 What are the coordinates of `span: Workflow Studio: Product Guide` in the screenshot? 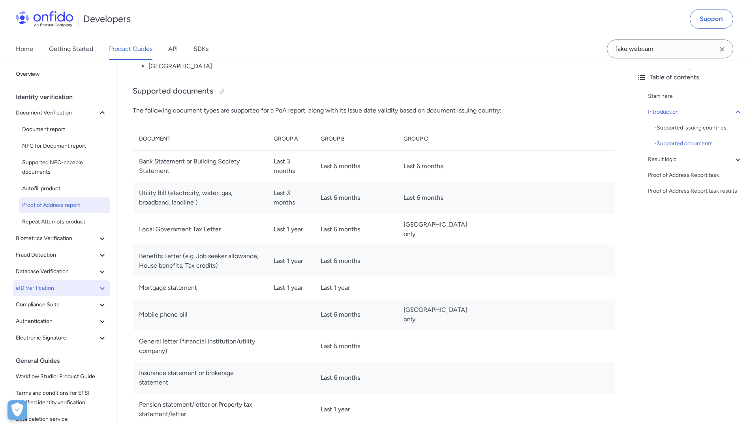 It's located at (61, 377).